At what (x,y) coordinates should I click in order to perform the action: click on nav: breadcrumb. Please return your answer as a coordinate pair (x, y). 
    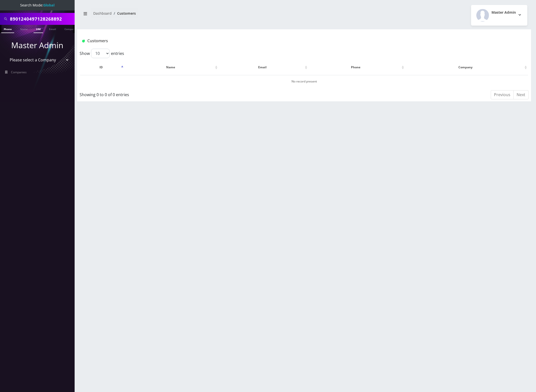
    Looking at the image, I should click on (191, 15).